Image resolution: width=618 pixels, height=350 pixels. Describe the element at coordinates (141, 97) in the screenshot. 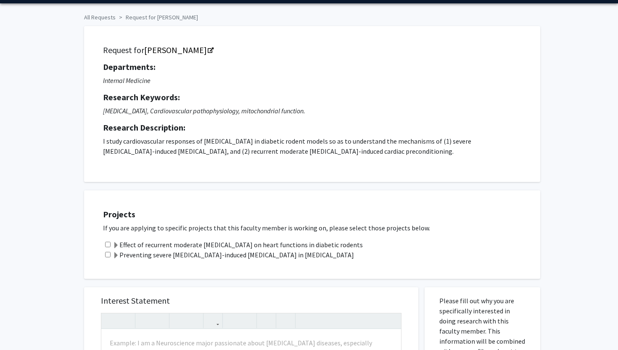

I see `strong: Research Keywords:` at that location.